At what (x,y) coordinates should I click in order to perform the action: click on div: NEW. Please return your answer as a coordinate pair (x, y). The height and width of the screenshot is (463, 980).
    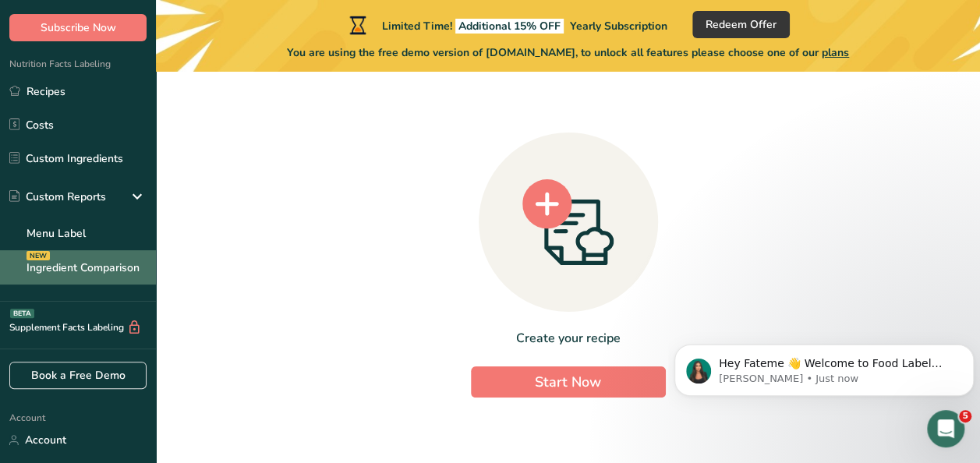
    Looking at the image, I should click on (38, 255).